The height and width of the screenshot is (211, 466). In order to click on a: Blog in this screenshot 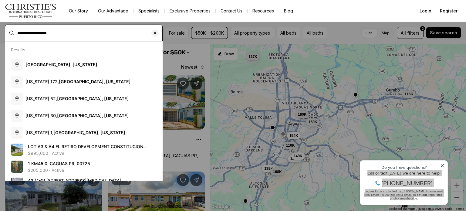, I will do `click(288, 11)`.